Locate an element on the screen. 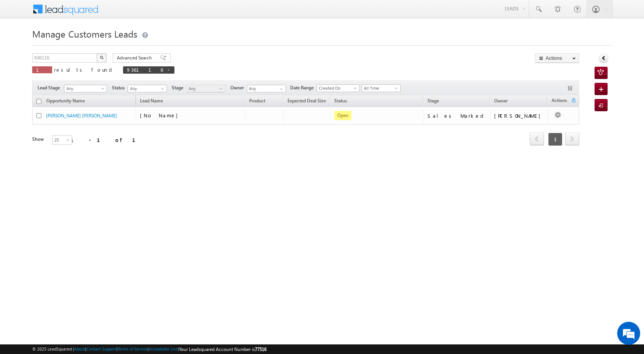  span: prev is located at coordinates (537, 139).